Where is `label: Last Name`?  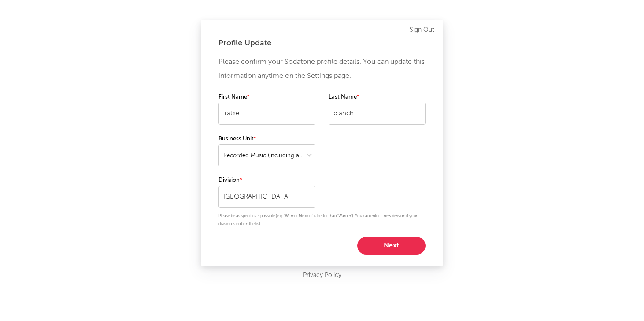 label: Last Name is located at coordinates (377, 97).